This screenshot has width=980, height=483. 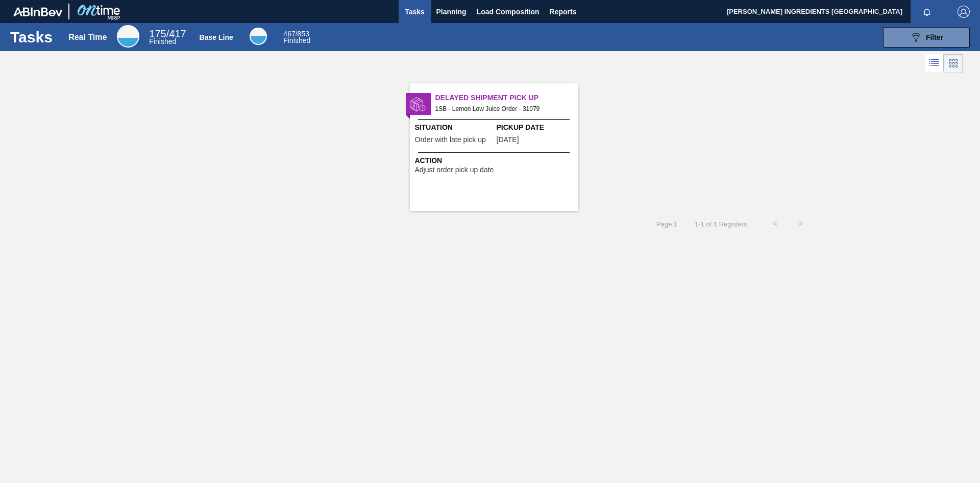 I want to click on span: Adjust order pick up date, so click(x=455, y=169).